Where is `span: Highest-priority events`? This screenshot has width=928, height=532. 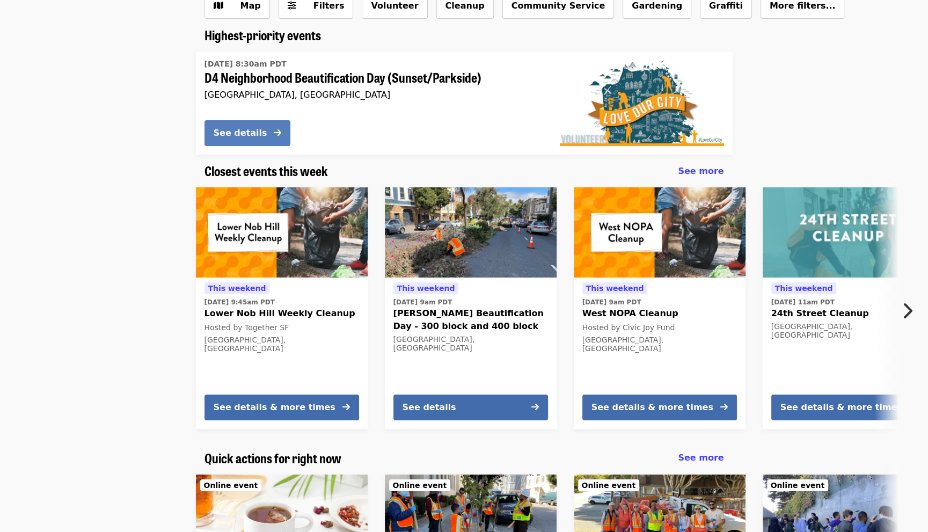
span: Highest-priority events is located at coordinates (263, 34).